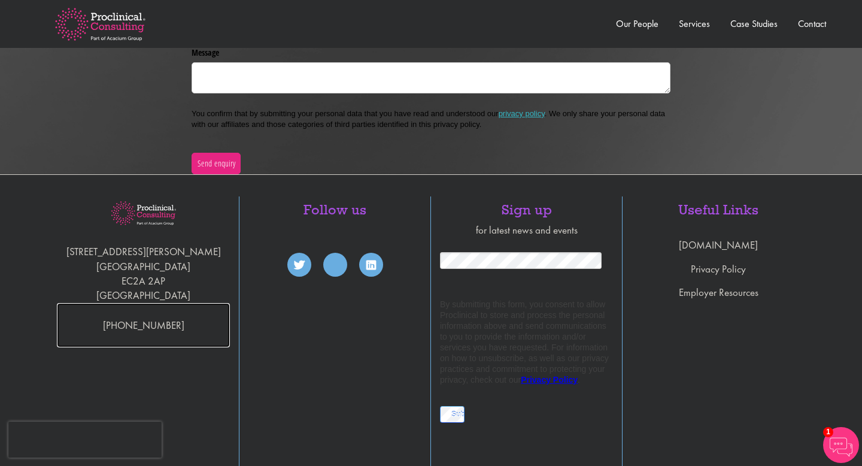 Image resolution: width=862 pixels, height=466 pixels. Describe the element at coordinates (637, 23) in the screenshot. I see `a: Our People` at that location.